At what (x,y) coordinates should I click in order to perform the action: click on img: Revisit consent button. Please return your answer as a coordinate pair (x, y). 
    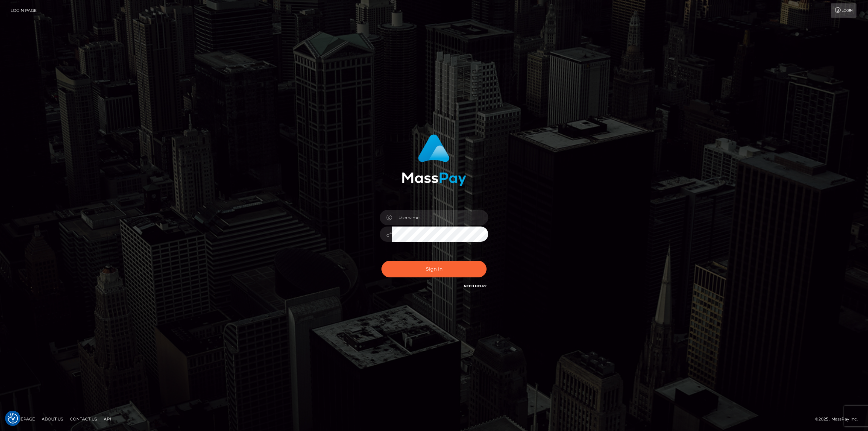
    Looking at the image, I should click on (13, 418).